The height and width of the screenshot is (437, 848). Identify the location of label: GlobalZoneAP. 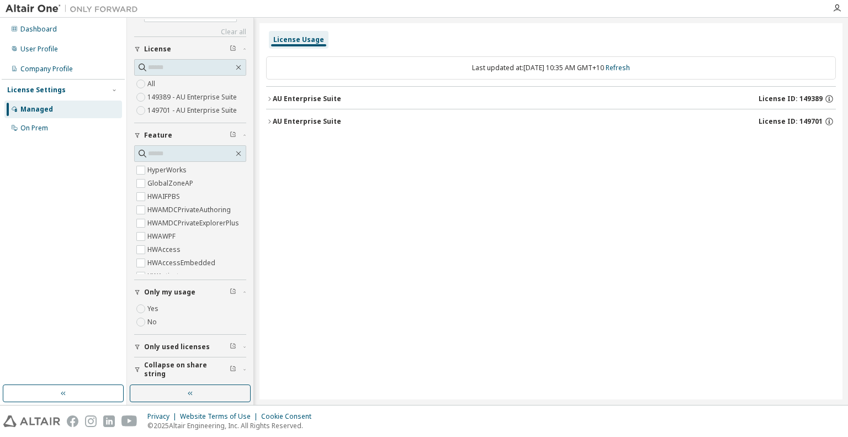
(171, 183).